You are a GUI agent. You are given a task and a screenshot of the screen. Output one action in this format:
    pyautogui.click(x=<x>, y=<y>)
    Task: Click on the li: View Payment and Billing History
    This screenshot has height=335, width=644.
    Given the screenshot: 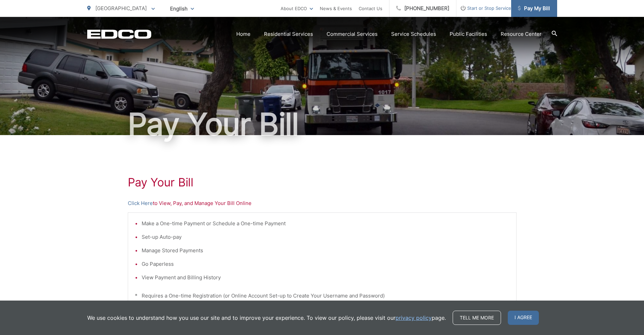 What is the action you would take?
    pyautogui.click(x=326, y=278)
    